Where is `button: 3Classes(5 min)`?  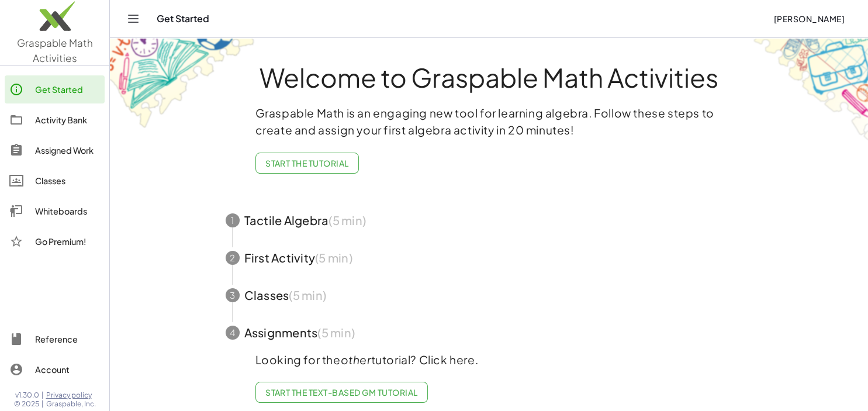 button: 3Classes(5 min) is located at coordinates (489, 295).